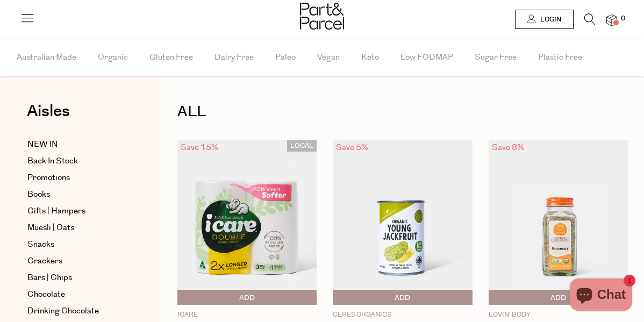  I want to click on span: Back In Stock, so click(52, 162).